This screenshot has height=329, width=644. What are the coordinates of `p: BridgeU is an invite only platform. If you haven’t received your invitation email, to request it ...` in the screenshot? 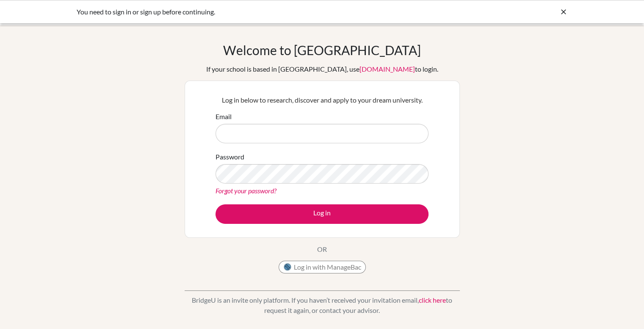 It's located at (322, 306).